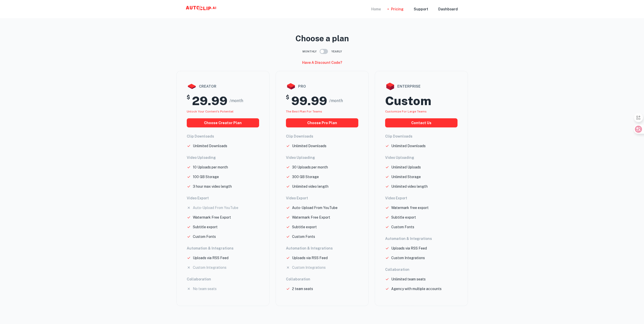  What do you see at coordinates (212, 187) in the screenshot?
I see `p: 3 hour max video length` at bounding box center [212, 187].